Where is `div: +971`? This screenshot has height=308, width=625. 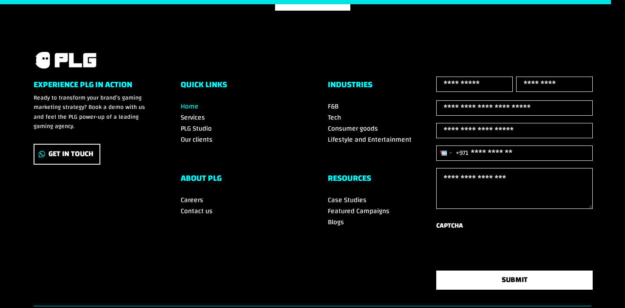 div: +971 is located at coordinates (462, 153).